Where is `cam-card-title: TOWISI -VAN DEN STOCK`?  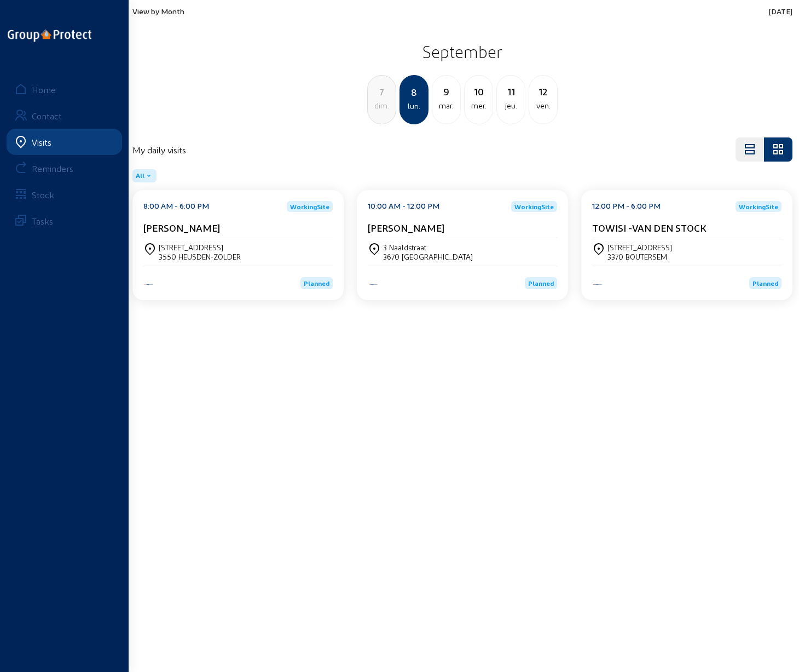 cam-card-title: TOWISI -VAN DEN STOCK is located at coordinates (649, 227).